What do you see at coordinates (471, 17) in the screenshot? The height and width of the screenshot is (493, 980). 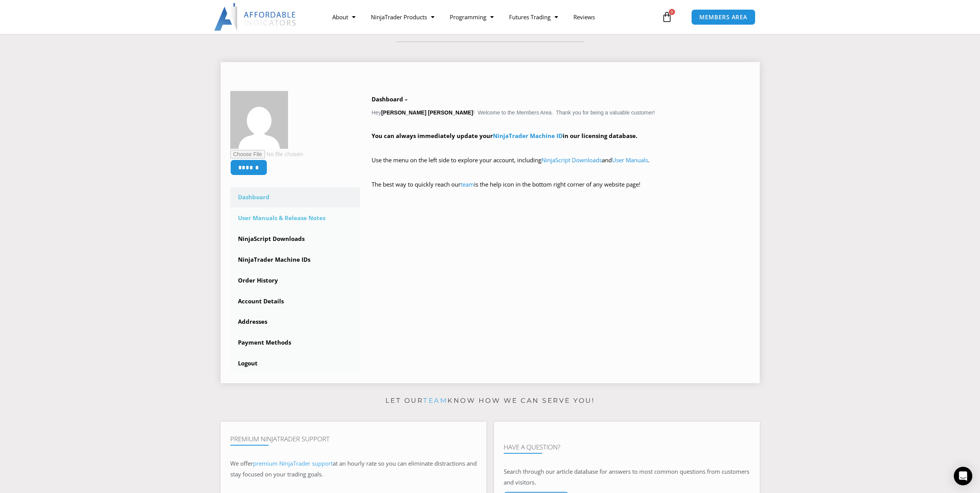 I see `a: Programming` at bounding box center [471, 17].